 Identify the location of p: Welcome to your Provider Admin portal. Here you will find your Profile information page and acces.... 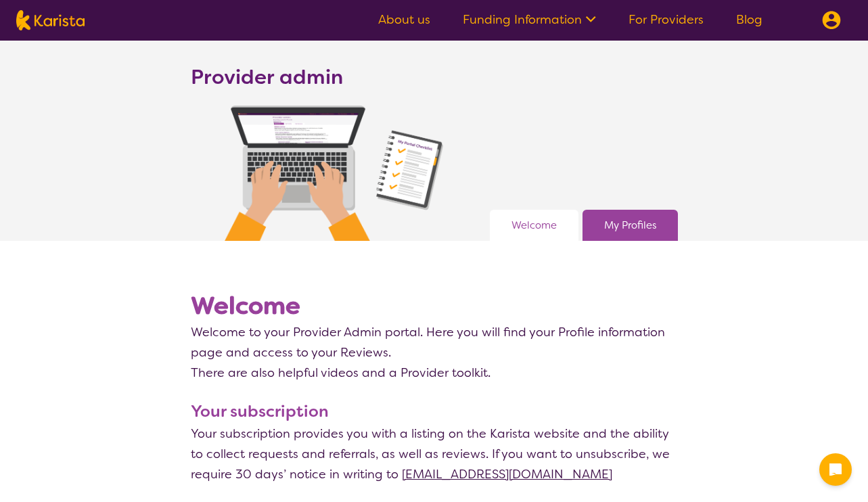
(434, 342).